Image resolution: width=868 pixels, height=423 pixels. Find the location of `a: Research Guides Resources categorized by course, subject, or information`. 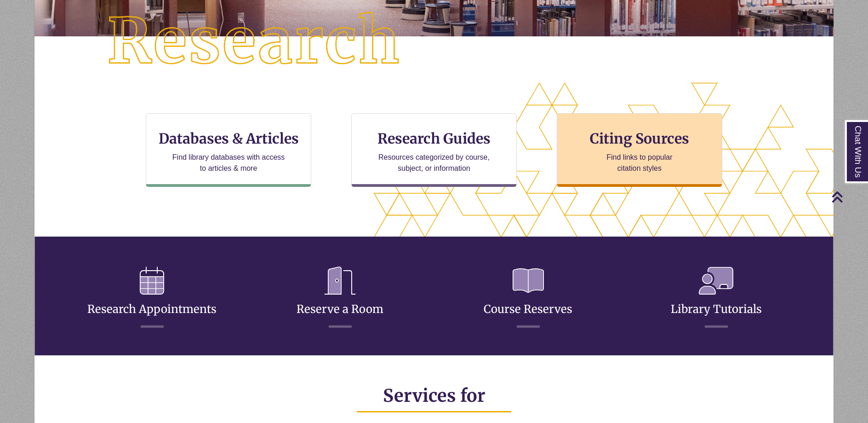

a: Research Guides Resources categorized by course, subject, or information is located at coordinates (434, 150).